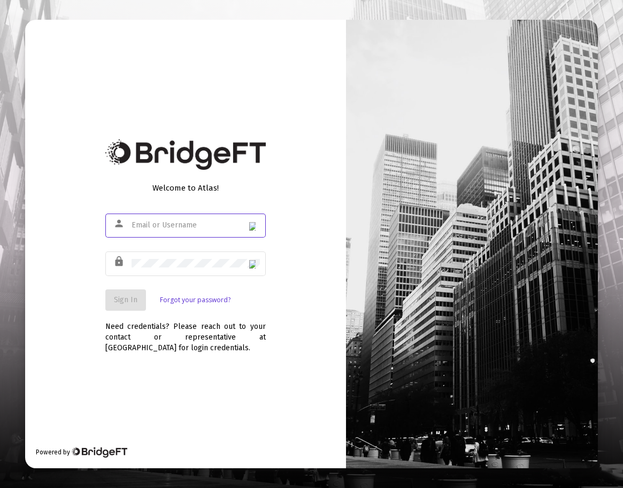 Image resolution: width=623 pixels, height=488 pixels. I want to click on mat-icon: person, so click(120, 224).